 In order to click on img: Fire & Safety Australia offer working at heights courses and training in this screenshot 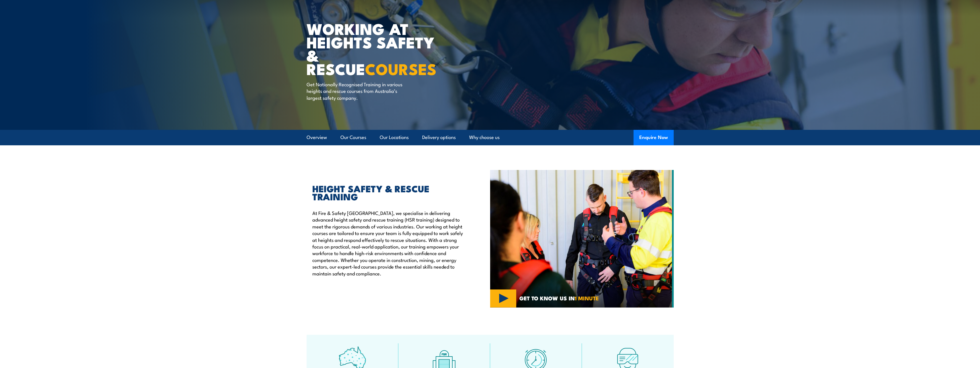, I will do `click(582, 239)`.